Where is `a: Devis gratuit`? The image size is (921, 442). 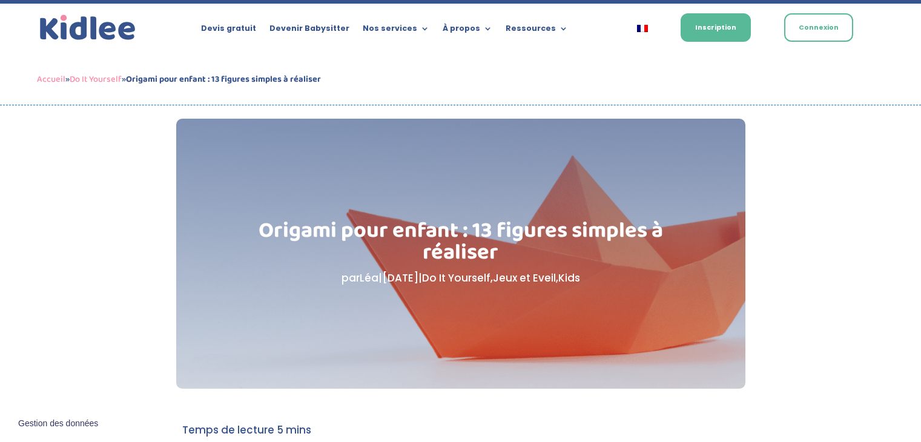
a: Devis gratuit is located at coordinates (228, 31).